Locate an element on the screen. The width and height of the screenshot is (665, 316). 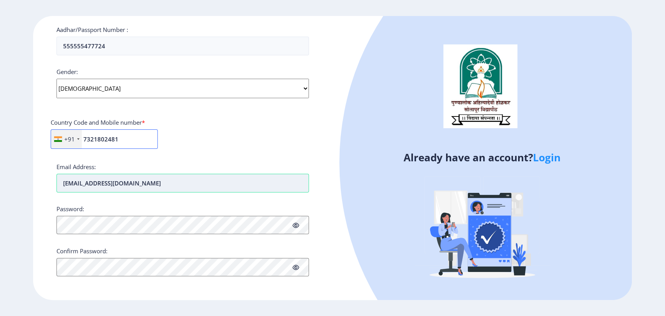
img: Verified-rafiki.svg is located at coordinates (482, 229).